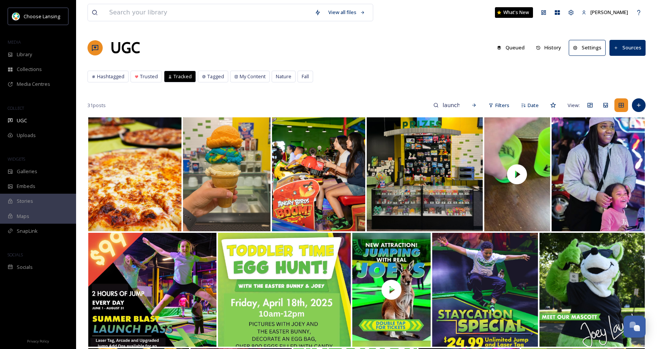 The image size is (657, 349). Describe the element at coordinates (533, 105) in the screenshot. I see `span: Date` at that location.